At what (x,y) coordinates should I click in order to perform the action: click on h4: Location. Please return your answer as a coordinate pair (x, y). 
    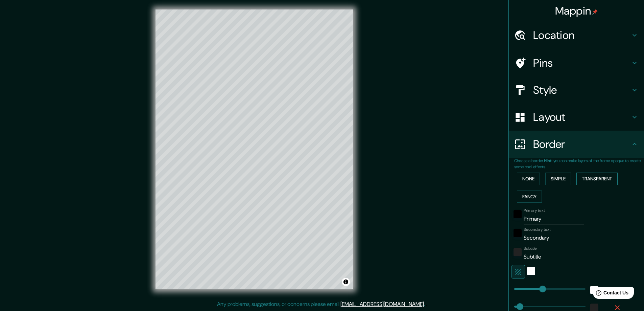
    Looking at the image, I should click on (582, 35).